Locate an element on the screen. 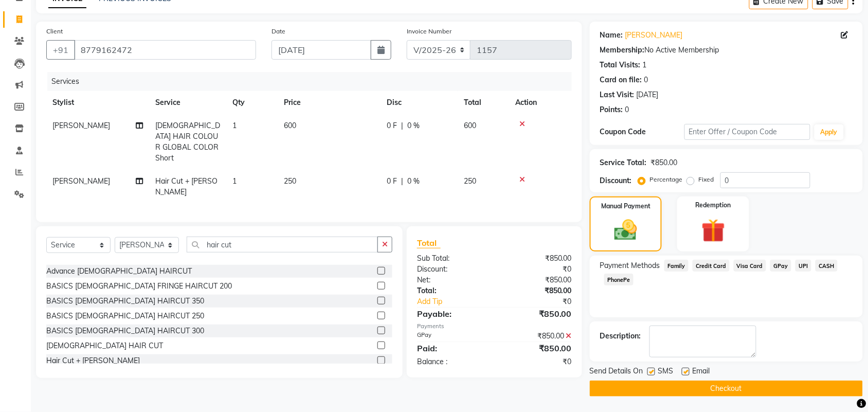  label: Client is located at coordinates (54, 32).